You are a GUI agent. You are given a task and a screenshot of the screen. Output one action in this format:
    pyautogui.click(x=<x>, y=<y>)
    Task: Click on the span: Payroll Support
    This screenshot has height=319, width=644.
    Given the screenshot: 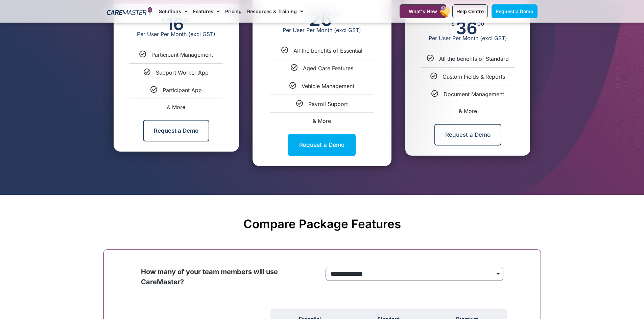 What is the action you would take?
    pyautogui.click(x=328, y=104)
    